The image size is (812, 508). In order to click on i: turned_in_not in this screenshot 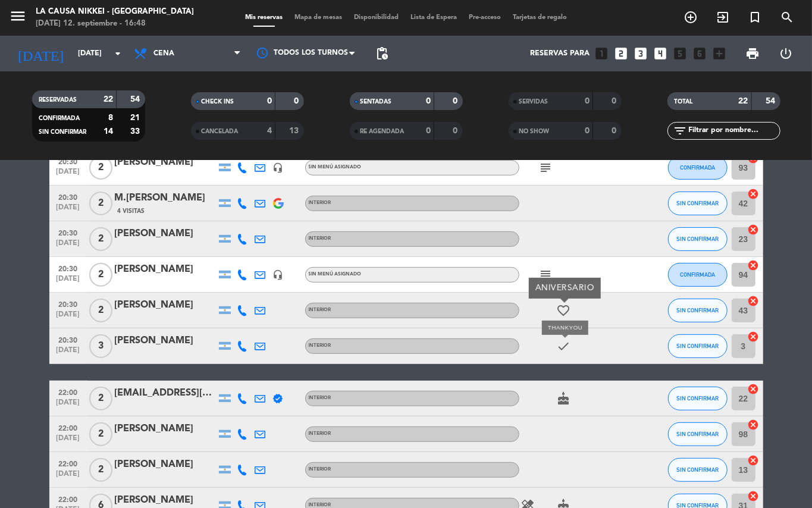, I will do `click(754, 17)`.